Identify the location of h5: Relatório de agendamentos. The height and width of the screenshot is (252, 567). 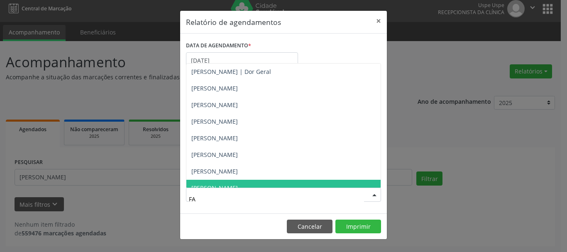
(233, 22).